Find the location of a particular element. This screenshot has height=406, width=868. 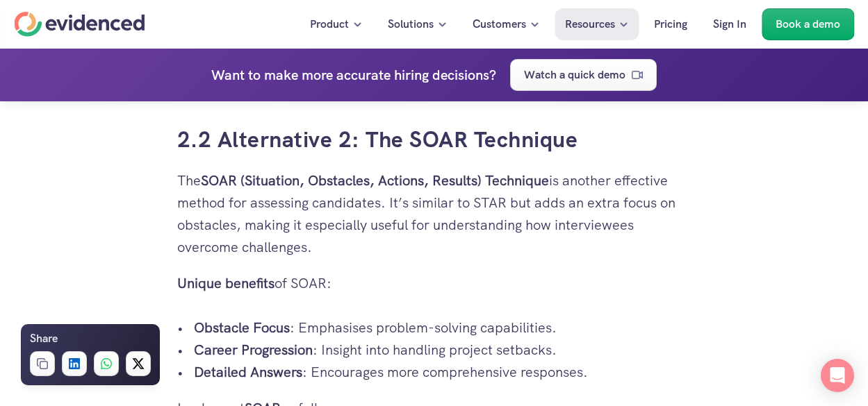

h4: Want to make more accurate hiring decisions? is located at coordinates (354, 75).